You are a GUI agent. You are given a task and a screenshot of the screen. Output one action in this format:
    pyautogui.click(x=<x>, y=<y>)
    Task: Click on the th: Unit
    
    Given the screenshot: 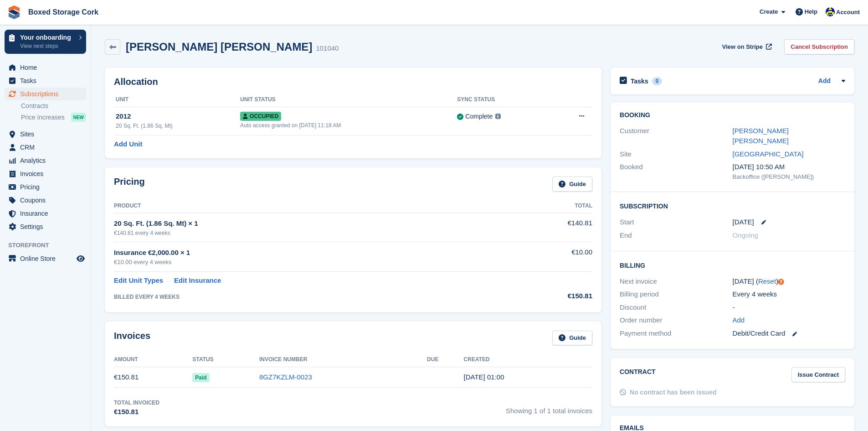 What is the action you would take?
    pyautogui.click(x=177, y=100)
    